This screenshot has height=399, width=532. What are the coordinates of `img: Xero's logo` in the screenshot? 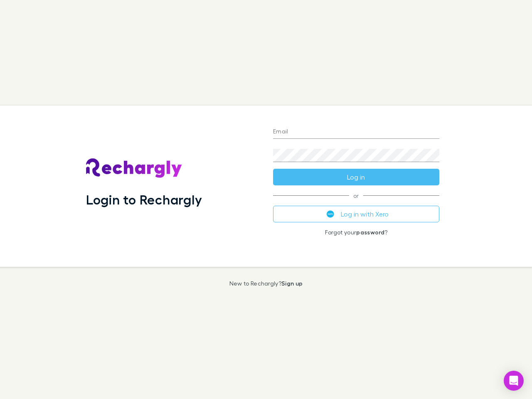 It's located at (330, 214).